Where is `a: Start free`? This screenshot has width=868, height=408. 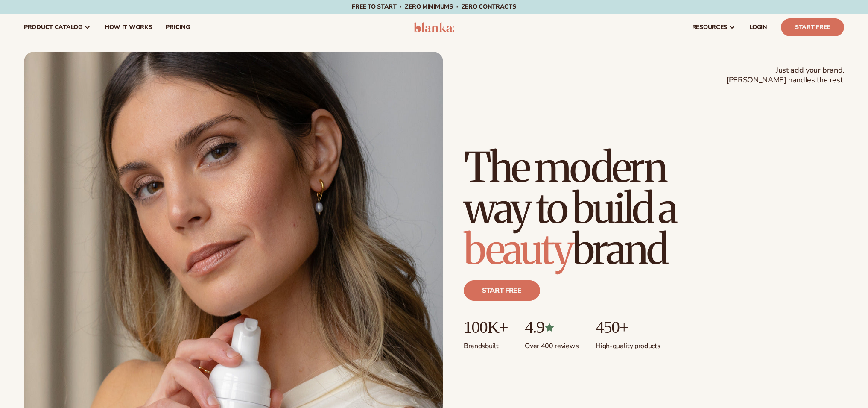
a: Start free is located at coordinates (501, 290).